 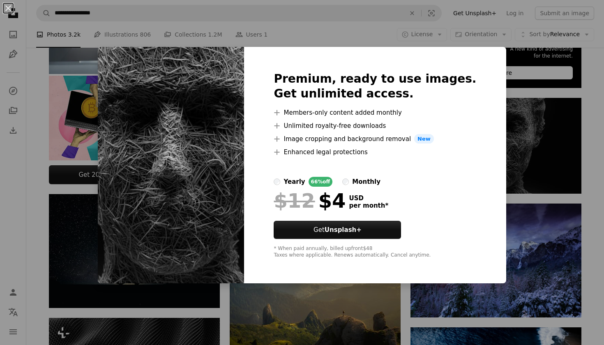 I want to click on div: yearly, so click(x=294, y=182).